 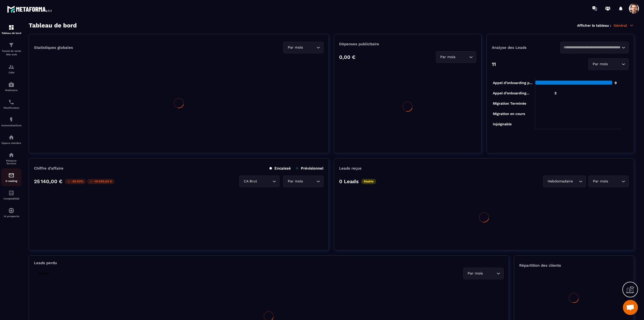 I want to click on img: email, so click(x=12, y=176).